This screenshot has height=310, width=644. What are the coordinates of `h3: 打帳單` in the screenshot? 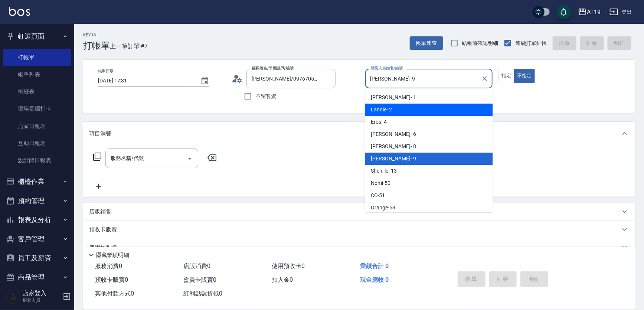 It's located at (96, 46).